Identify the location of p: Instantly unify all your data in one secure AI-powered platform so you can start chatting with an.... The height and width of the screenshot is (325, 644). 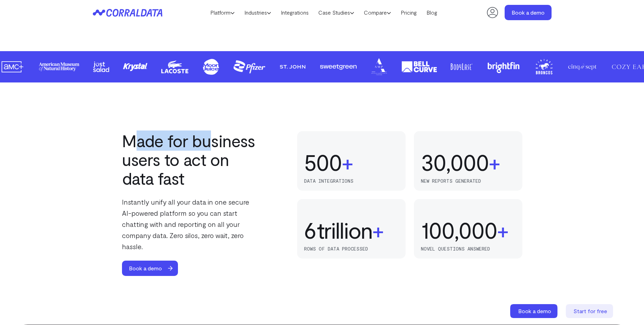
(191, 224).